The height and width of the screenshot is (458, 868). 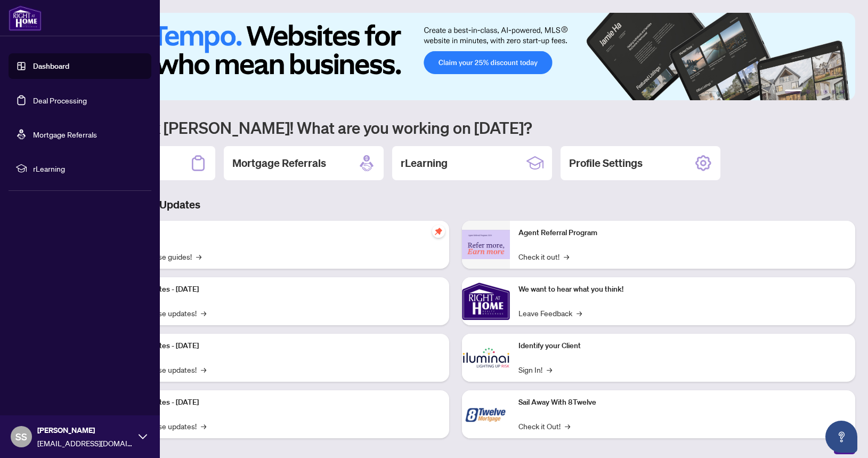 What do you see at coordinates (60, 101) in the screenshot?
I see `a: Deal Processing` at bounding box center [60, 101].